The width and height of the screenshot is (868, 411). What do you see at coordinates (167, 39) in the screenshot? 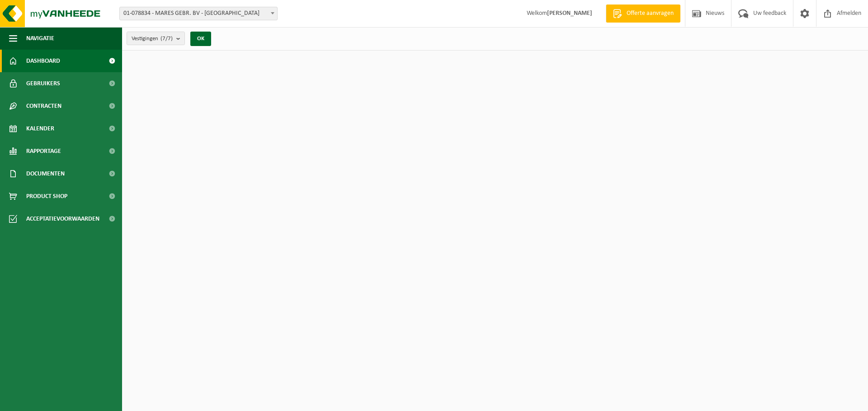
I see `count: (7/7)` at bounding box center [167, 39].